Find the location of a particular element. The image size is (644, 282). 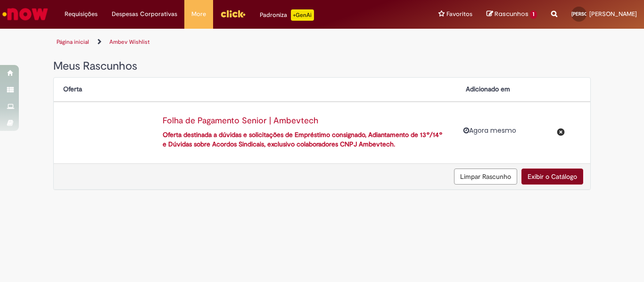

ul: Trilhas de página is located at coordinates (322, 42).